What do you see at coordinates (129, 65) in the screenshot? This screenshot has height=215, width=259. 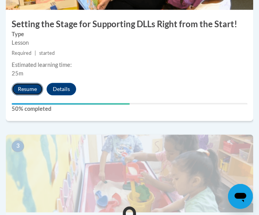 I see `div: Estimated learning time:` at bounding box center [129, 65].